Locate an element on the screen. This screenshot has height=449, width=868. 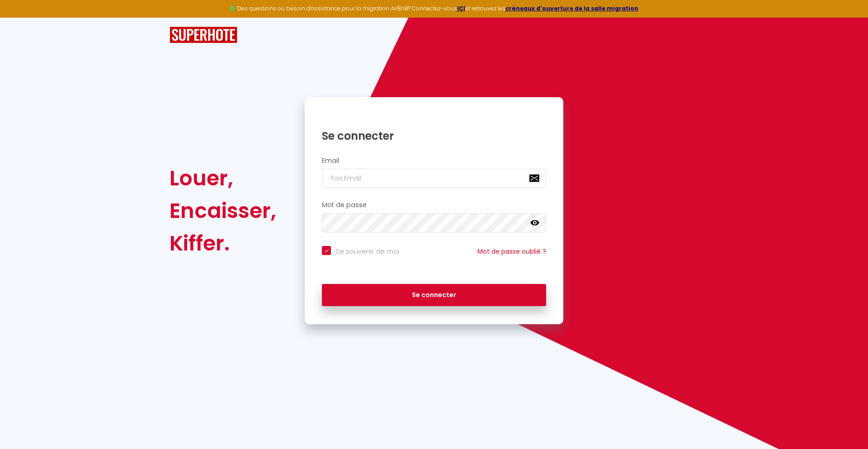
img: SuperHote logo is located at coordinates (203, 35).